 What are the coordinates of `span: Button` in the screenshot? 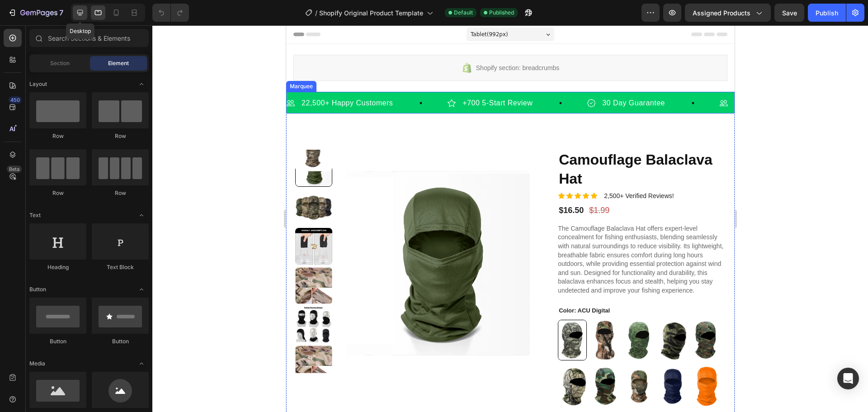 It's located at (37, 290).